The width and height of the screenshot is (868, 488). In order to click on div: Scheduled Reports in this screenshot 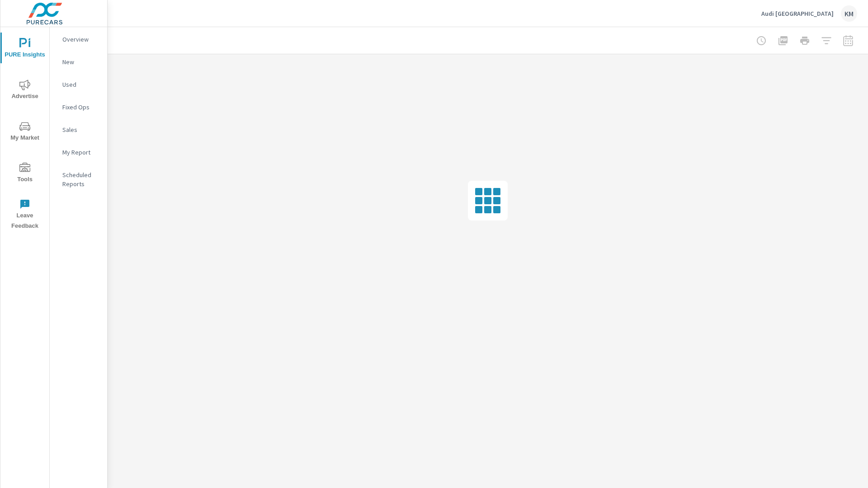, I will do `click(78, 180)`.